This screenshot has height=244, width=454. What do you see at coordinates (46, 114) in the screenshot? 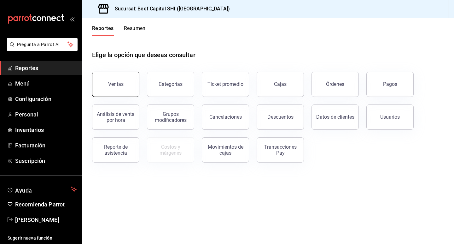
I see `span: Personal` at bounding box center [46, 114].